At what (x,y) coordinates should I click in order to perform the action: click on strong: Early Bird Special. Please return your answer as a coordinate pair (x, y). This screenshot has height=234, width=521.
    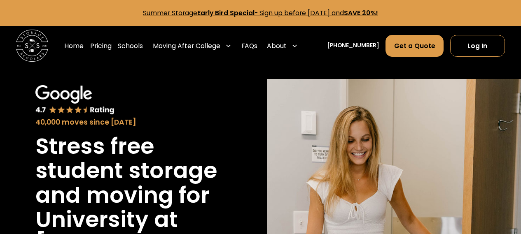
    Looking at the image, I should click on (226, 13).